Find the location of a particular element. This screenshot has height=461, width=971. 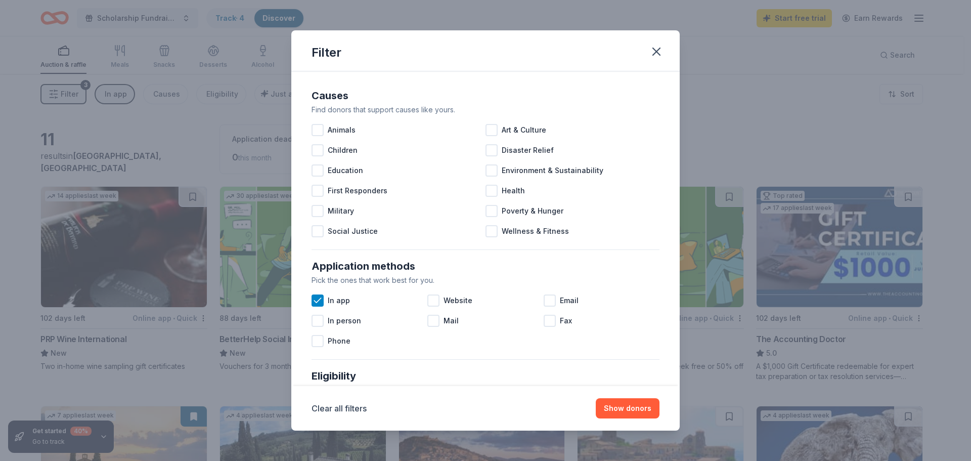

span: Children is located at coordinates (342, 150).